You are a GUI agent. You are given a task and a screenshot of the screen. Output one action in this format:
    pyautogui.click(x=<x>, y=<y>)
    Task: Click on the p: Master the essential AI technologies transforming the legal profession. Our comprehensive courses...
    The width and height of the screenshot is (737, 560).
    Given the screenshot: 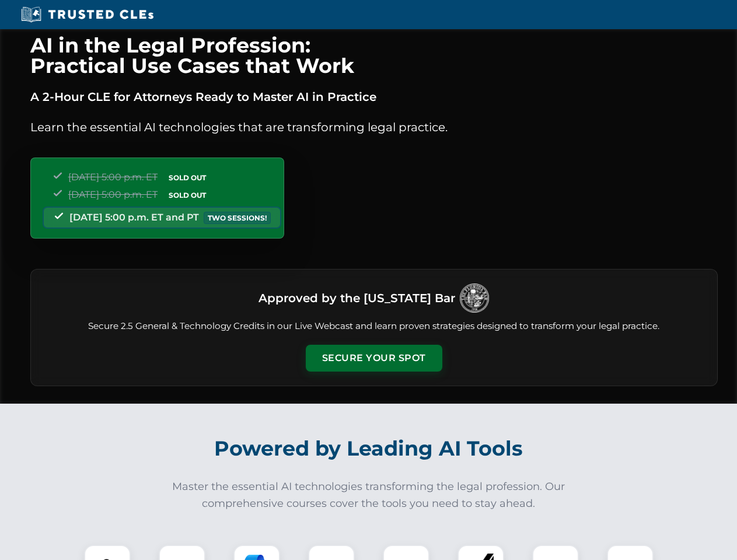 What is the action you would take?
    pyautogui.click(x=369, y=495)
    